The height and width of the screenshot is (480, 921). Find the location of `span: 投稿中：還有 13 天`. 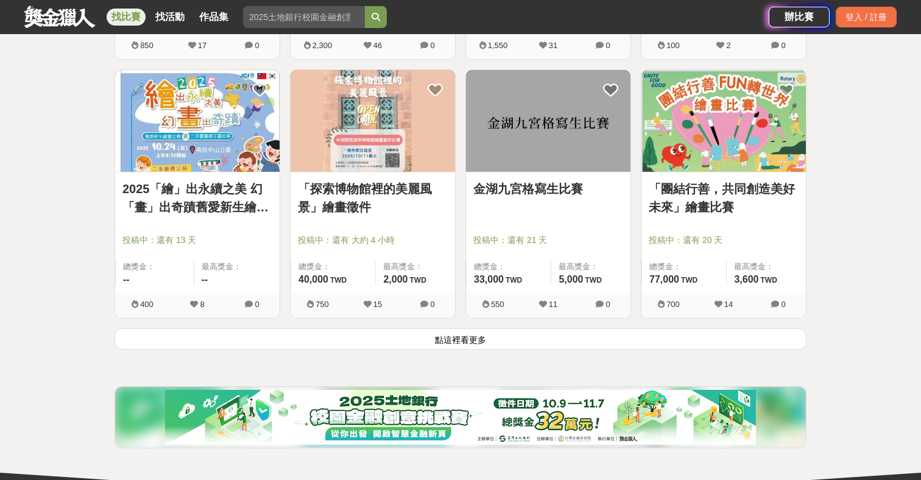

span: 投稿中：還有 13 天 is located at coordinates (197, 240).